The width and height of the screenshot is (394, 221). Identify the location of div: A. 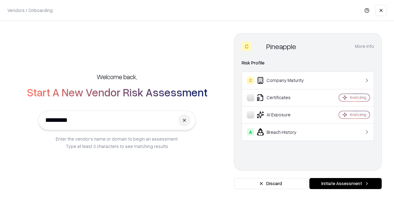
(250, 132).